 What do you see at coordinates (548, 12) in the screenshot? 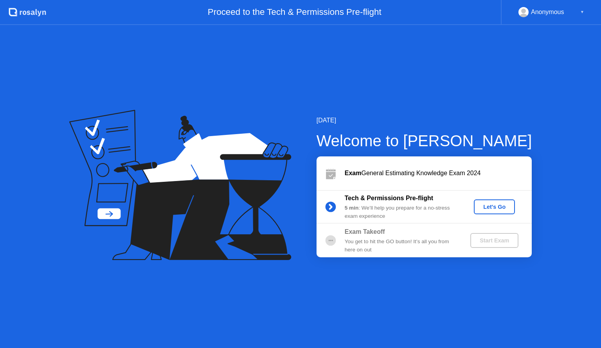
I see `div: Anonymous` at bounding box center [548, 12].